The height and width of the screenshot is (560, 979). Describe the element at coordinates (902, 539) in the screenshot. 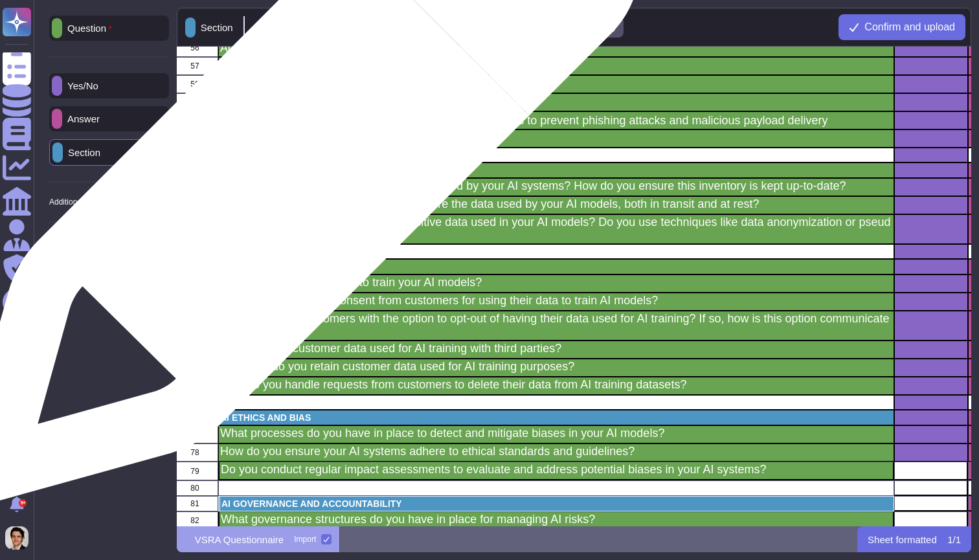

I see `p: Sheet formatted` at that location.